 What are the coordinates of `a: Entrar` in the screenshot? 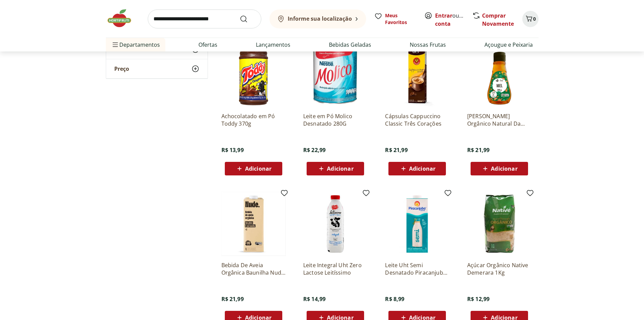 It's located at (444, 16).